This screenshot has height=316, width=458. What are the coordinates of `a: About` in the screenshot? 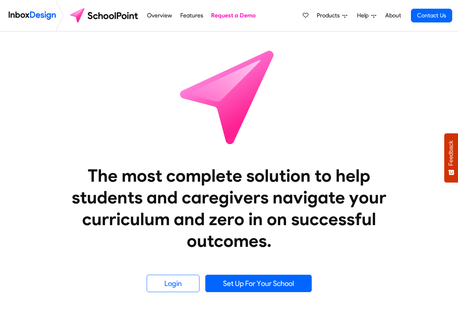 It's located at (393, 16).